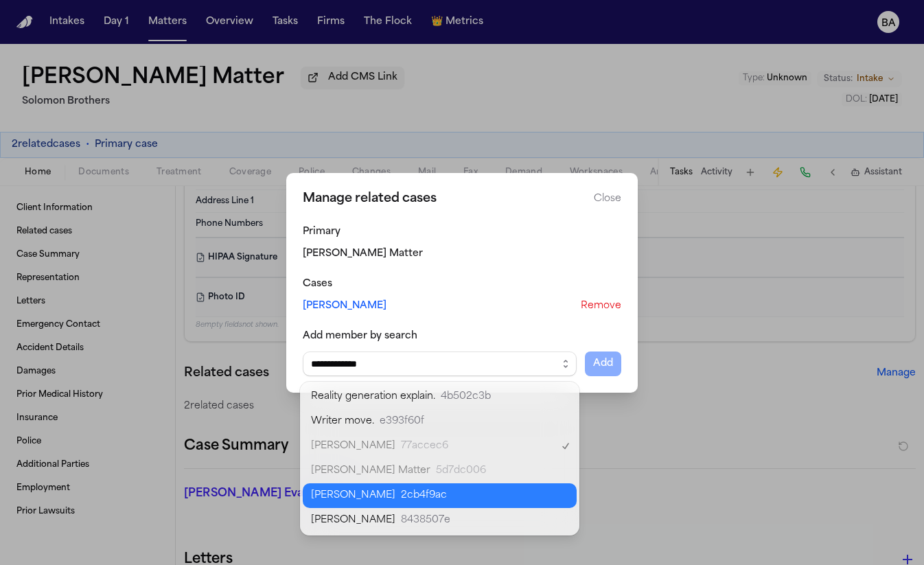 The width and height of the screenshot is (924, 565). What do you see at coordinates (467, 422) in the screenshot?
I see `span: e393f60f` at bounding box center [467, 422].